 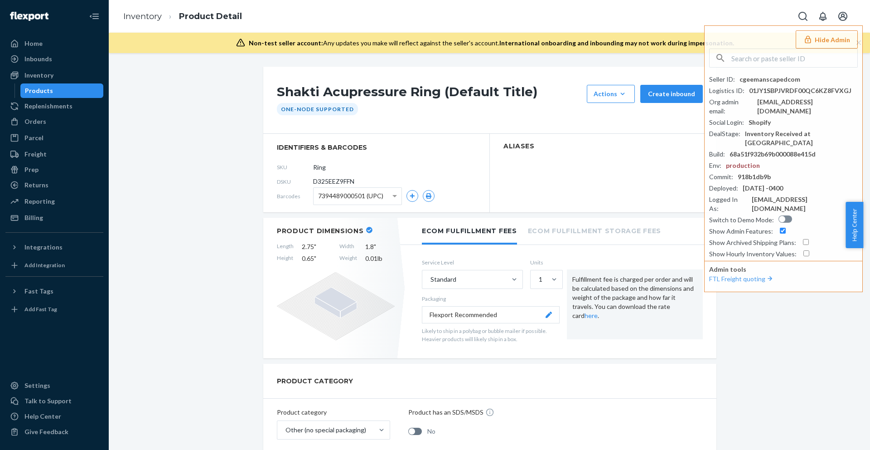 What do you see at coordinates (62, 91) in the screenshot?
I see `a: Products` at bounding box center [62, 91].